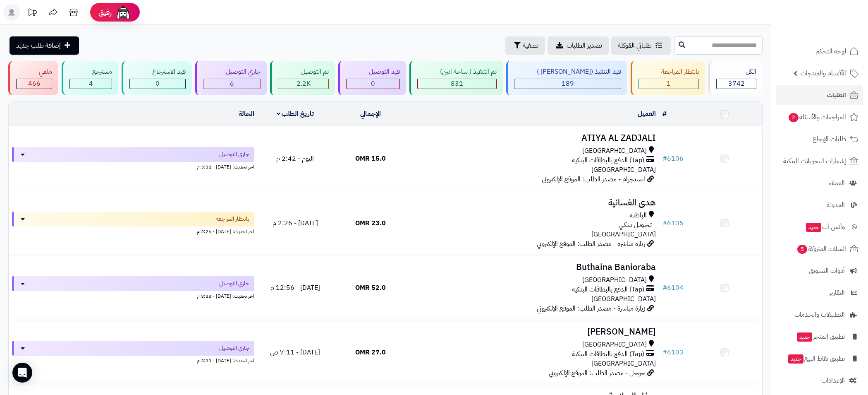 This screenshot has width=868, height=395. Describe the element at coordinates (820, 139) in the screenshot. I see `a: طلبات الإرجاع` at that location.